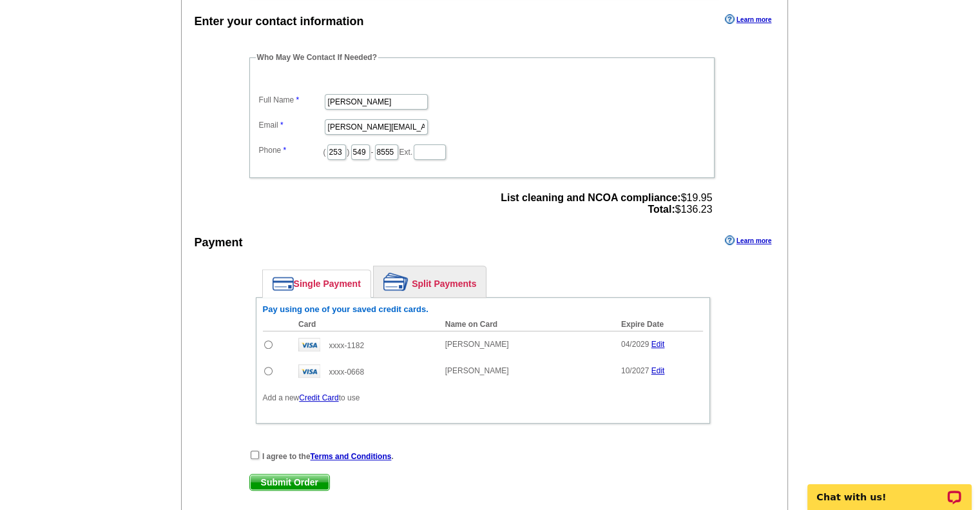  What do you see at coordinates (283, 283) in the screenshot?
I see `img: single-payment.png` at bounding box center [283, 283].